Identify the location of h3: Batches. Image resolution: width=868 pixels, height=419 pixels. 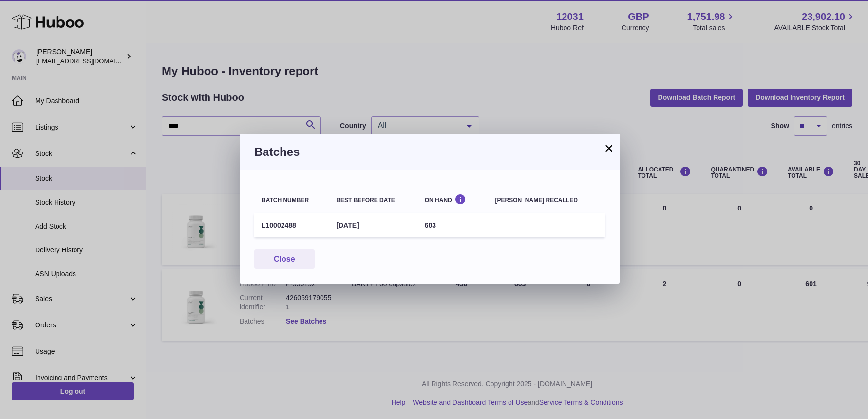
(430, 152).